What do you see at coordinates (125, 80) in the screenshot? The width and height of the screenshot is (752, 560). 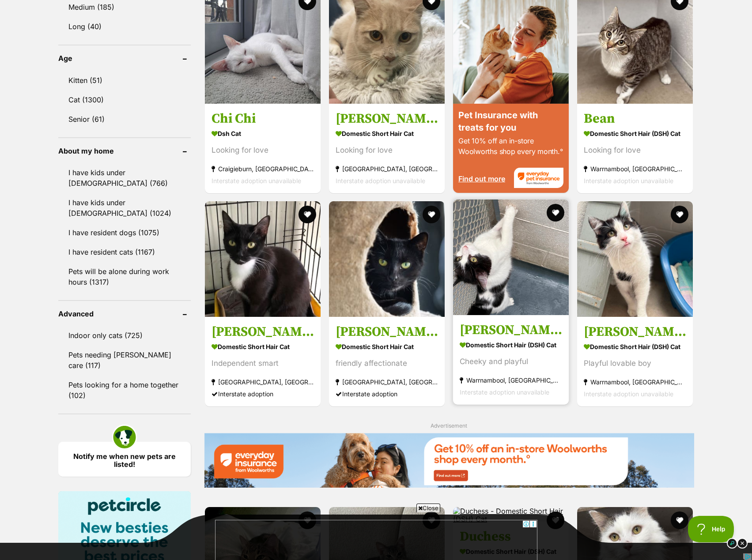 I see `a: Kitten (51)` at bounding box center [125, 80].